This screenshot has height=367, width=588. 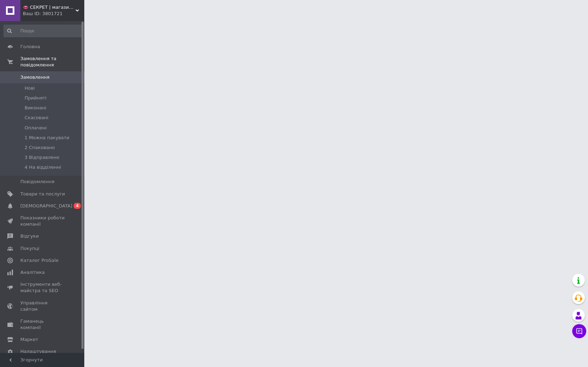 What do you see at coordinates (42, 325) in the screenshot?
I see `span: Гаманець компанії` at bounding box center [42, 325].